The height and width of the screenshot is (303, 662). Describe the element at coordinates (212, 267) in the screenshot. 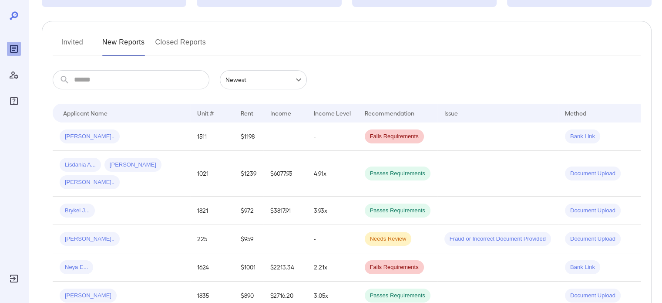

I see `td: 1624` at that location.